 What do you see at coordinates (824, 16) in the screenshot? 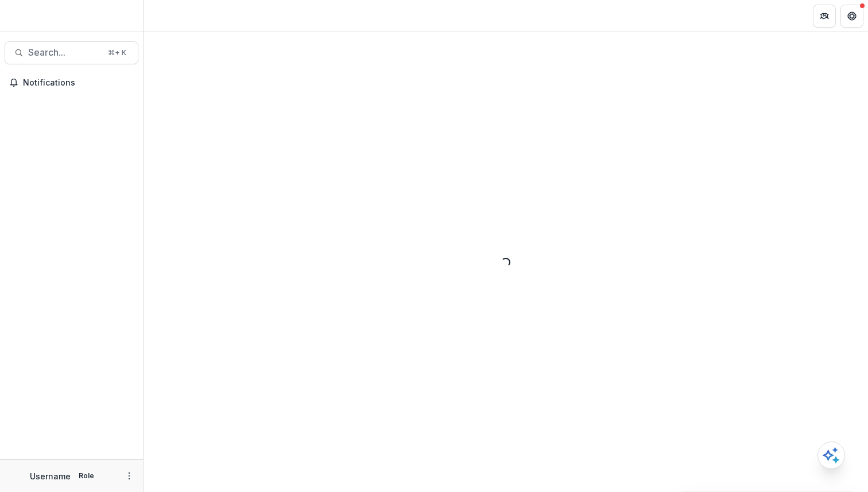
I see `button: Partners` at bounding box center [824, 16].